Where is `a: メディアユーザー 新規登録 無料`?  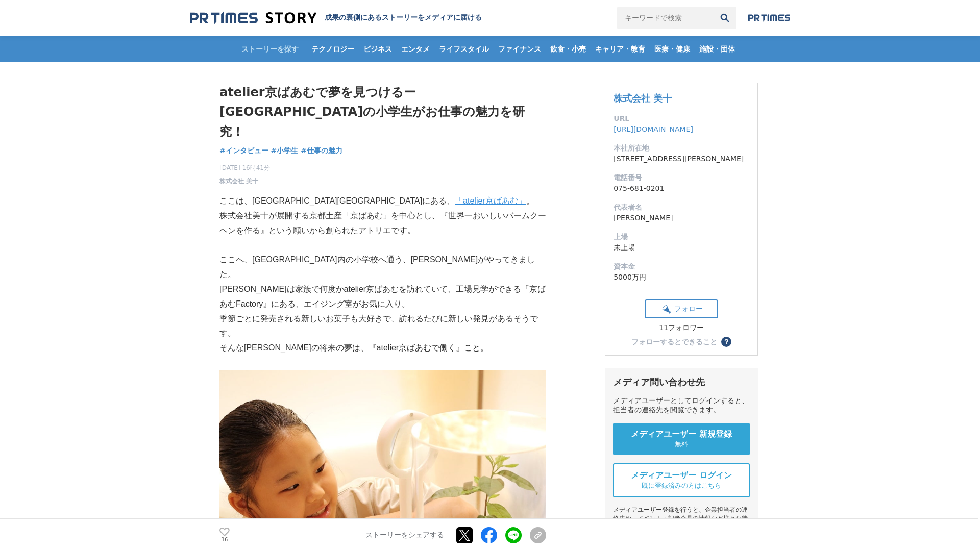
a: メディアユーザー 新規登録 無料 is located at coordinates (682, 439).